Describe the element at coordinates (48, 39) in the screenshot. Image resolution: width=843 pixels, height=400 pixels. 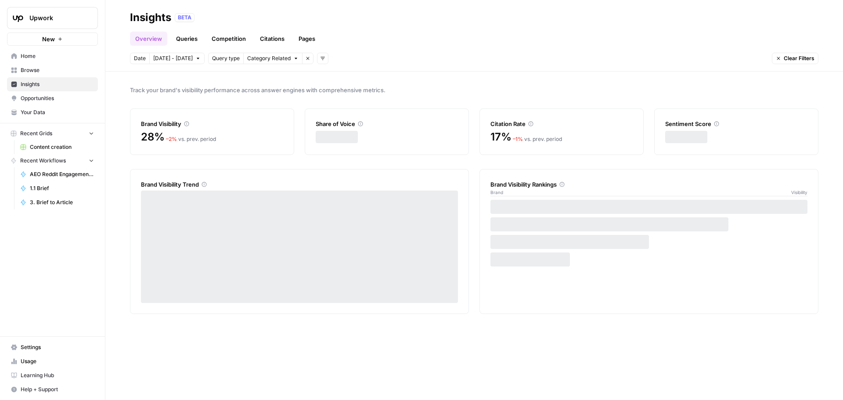
I see `span: New` at that location.